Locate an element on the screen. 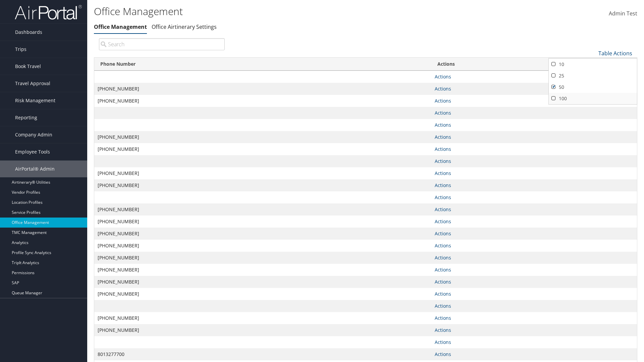 Image resolution: width=644 pixels, height=362 pixels. span: AirPortal® Admin is located at coordinates (35, 169).